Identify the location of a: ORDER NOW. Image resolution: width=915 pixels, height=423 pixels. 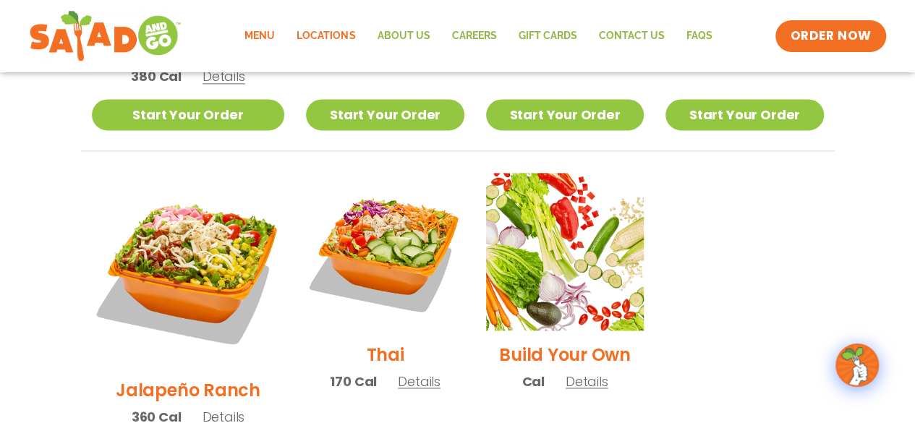
(830, 36).